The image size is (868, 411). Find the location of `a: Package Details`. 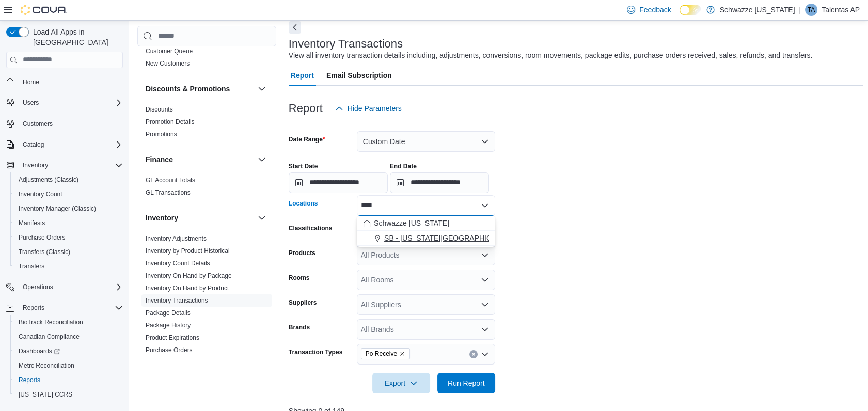

a: Package Details is located at coordinates (168, 313).